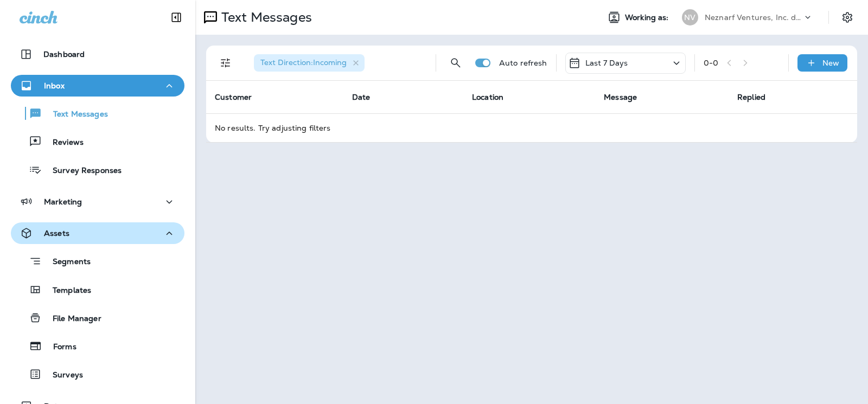  Describe the element at coordinates (488, 97) in the screenshot. I see `span: Location` at that location.